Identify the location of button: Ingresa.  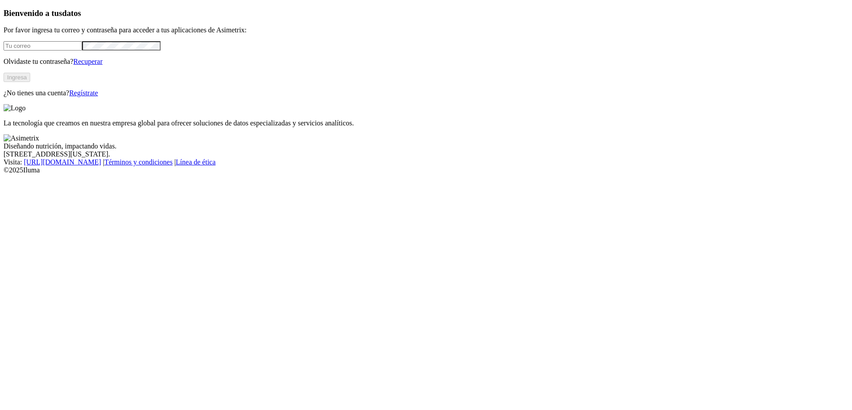
(17, 77).